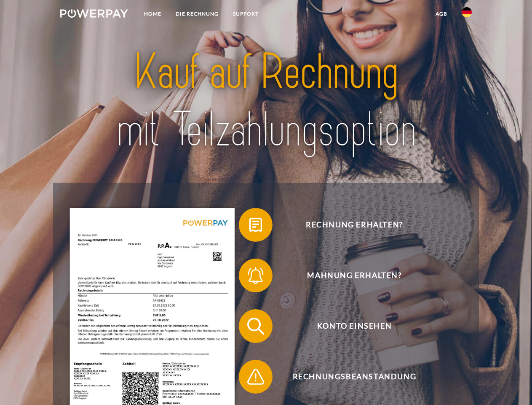 This screenshot has width=532, height=405. What do you see at coordinates (348, 275) in the screenshot?
I see `a: Mahnung erhalten?` at bounding box center [348, 275].